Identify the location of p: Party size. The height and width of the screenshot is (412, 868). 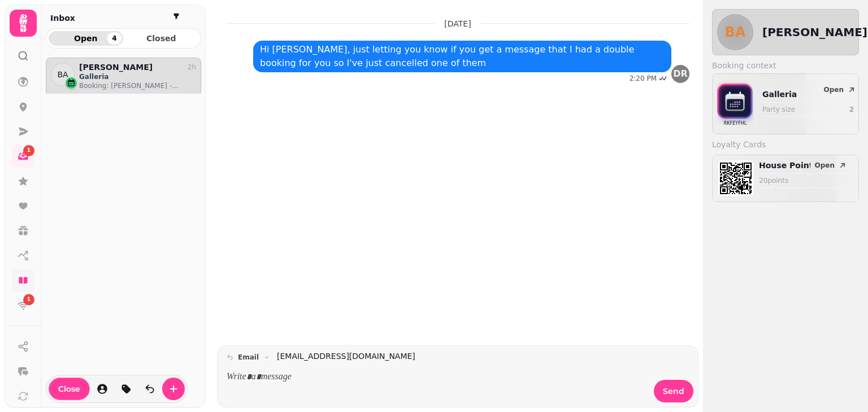
(794, 110).